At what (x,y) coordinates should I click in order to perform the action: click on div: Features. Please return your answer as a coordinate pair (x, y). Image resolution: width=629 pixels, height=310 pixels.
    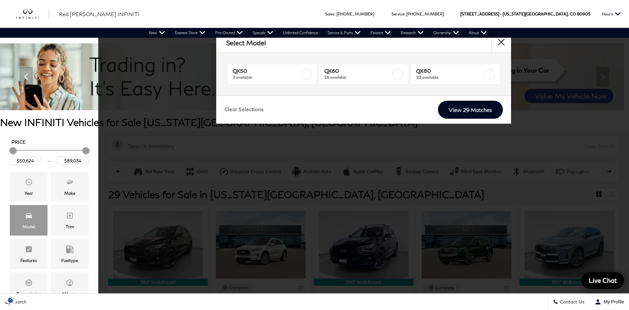
    Looking at the image, I should click on (29, 260).